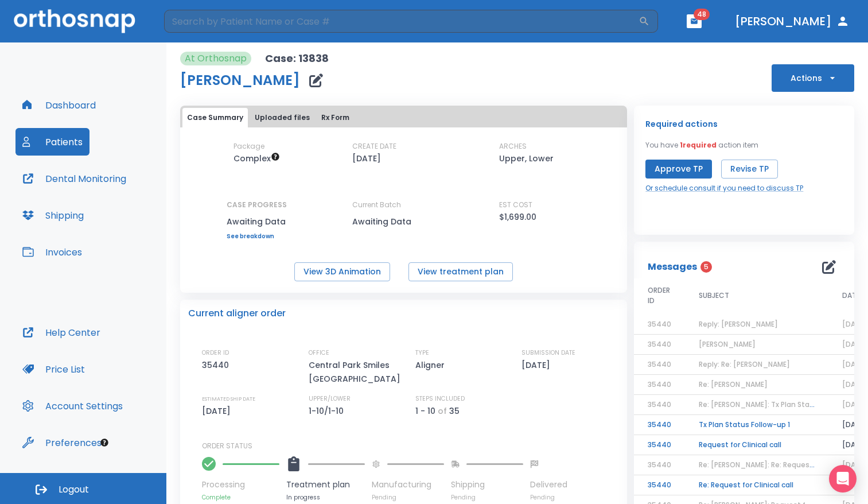 The width and height of the screenshot is (868, 504). I want to click on div: Tooltip anchor, so click(105, 442).